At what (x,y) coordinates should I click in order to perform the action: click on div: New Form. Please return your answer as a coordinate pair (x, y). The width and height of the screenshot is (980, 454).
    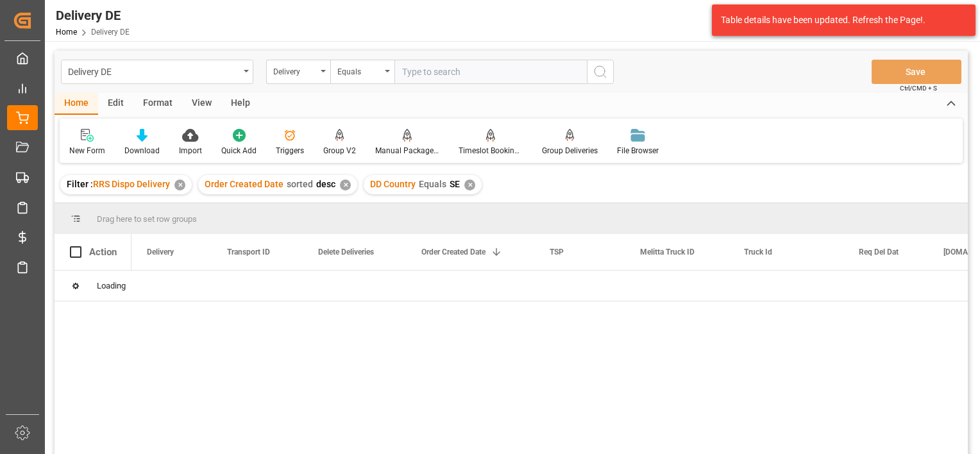
    Looking at the image, I should click on (88, 150).